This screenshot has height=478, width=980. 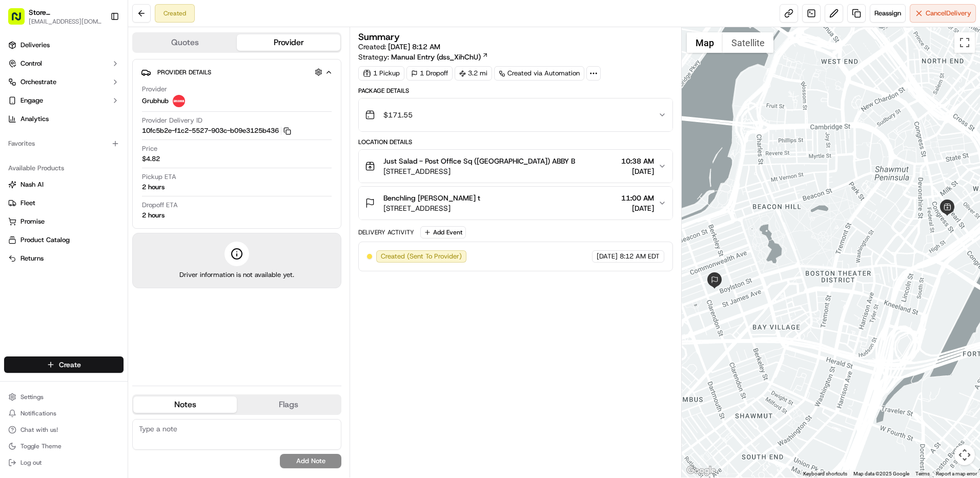 I want to click on span: Create, so click(x=70, y=365).